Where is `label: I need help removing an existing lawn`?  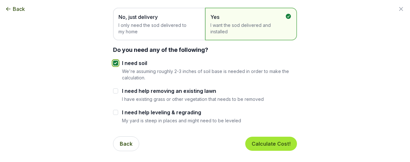 label: I need help removing an existing lawn is located at coordinates (193, 91).